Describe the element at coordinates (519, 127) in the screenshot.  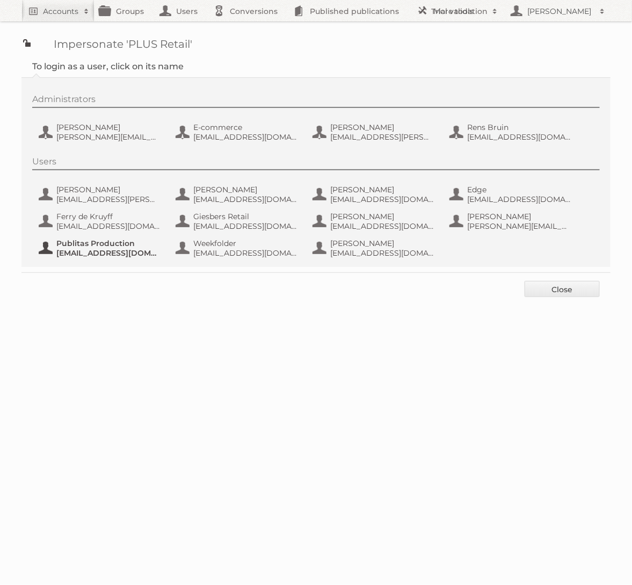
I see `span: Rens Bruin` at that location.